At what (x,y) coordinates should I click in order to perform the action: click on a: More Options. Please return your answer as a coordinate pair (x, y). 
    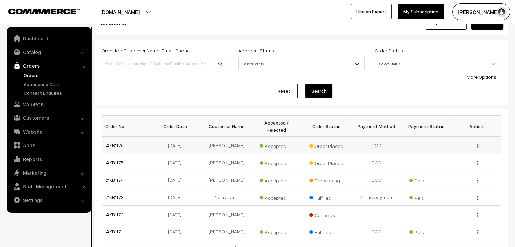
    Looking at the image, I should click on (482, 77).